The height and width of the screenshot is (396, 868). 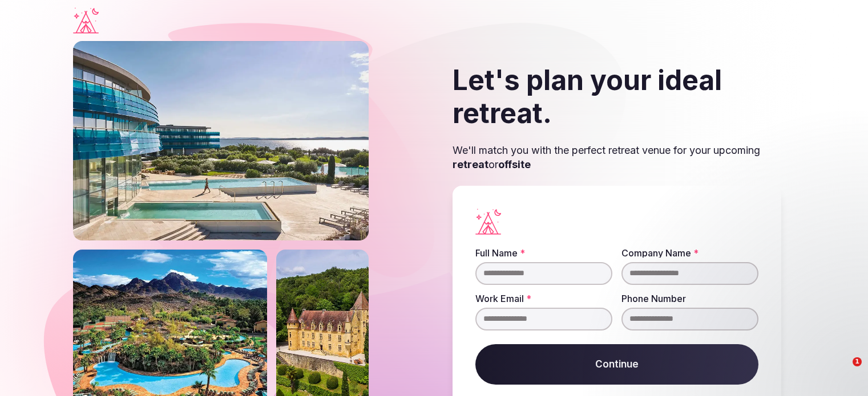 What do you see at coordinates (514, 164) in the screenshot?
I see `strong: offsite` at bounding box center [514, 164].